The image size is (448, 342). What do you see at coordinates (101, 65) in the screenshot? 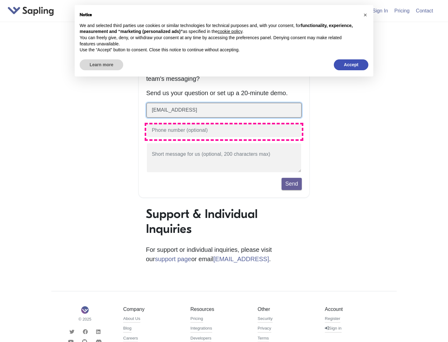
I see `button: Learn more` at bounding box center [101, 65].